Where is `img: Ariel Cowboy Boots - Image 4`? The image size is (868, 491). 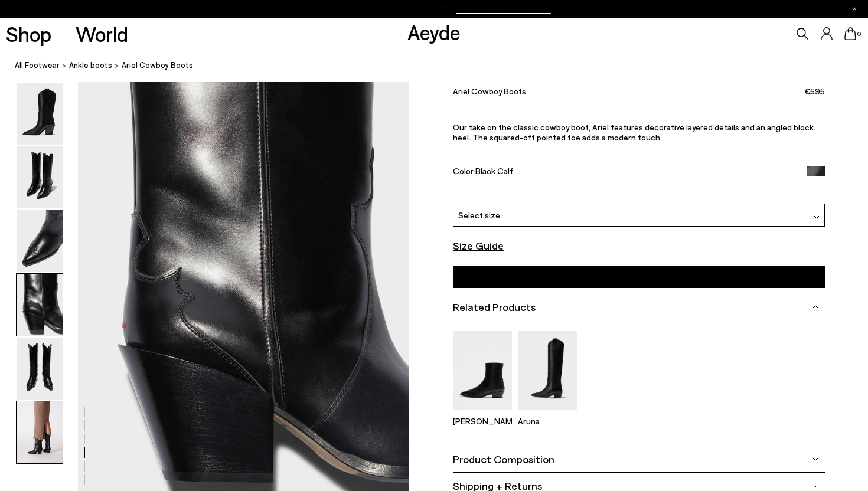
img: Ariel Cowboy Boots - Image 4 is located at coordinates (39, 304).